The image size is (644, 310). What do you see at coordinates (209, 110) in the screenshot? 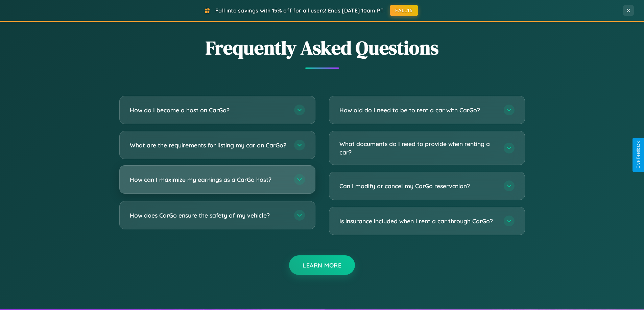
I see `h3: How do I become a host on CarGo?` at bounding box center [209, 110].